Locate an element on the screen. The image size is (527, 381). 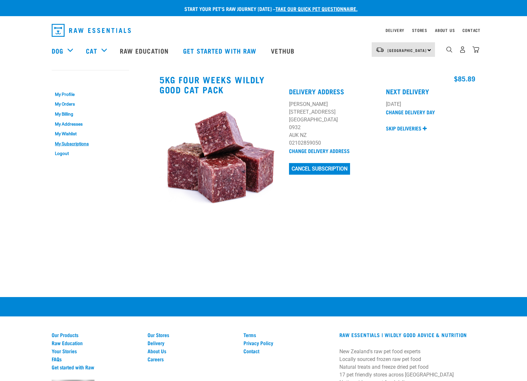
a: Our Products is located at coordinates (96, 335).